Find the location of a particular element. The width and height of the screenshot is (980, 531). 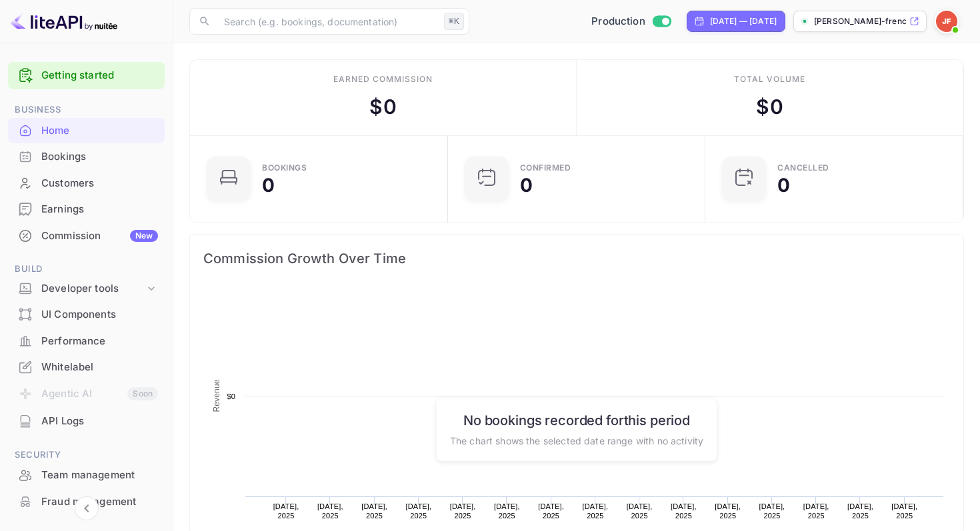

a: Performance is located at coordinates (86, 340).